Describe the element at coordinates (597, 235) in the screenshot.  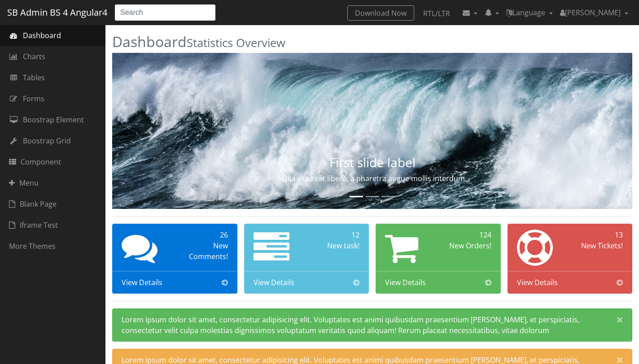
I see `div: 13` at that location.